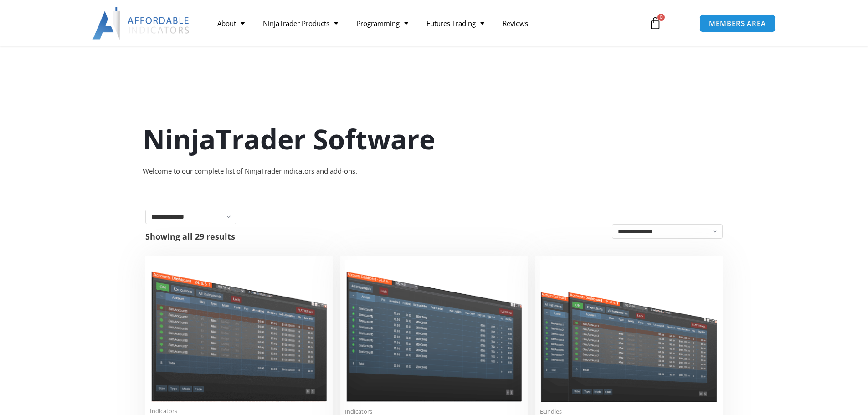  I want to click on a: 0, so click(656, 23).